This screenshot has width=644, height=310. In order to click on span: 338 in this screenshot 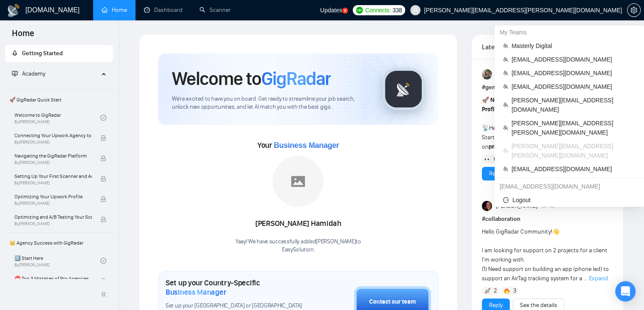, I will do `click(398, 10)`.